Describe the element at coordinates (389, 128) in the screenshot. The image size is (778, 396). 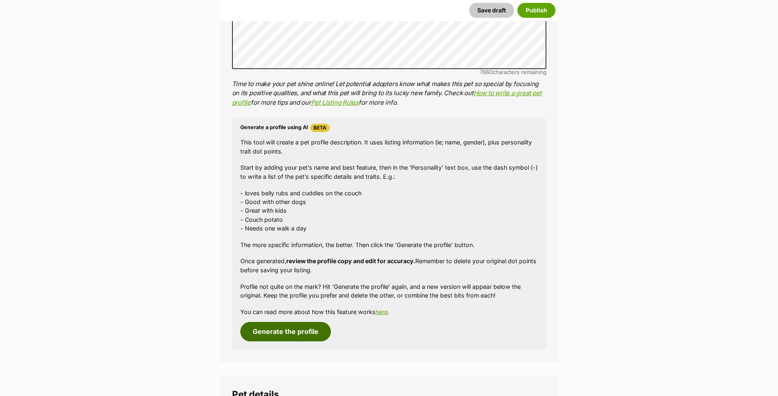
I see `h4: Generate a profile using AI` at that location.